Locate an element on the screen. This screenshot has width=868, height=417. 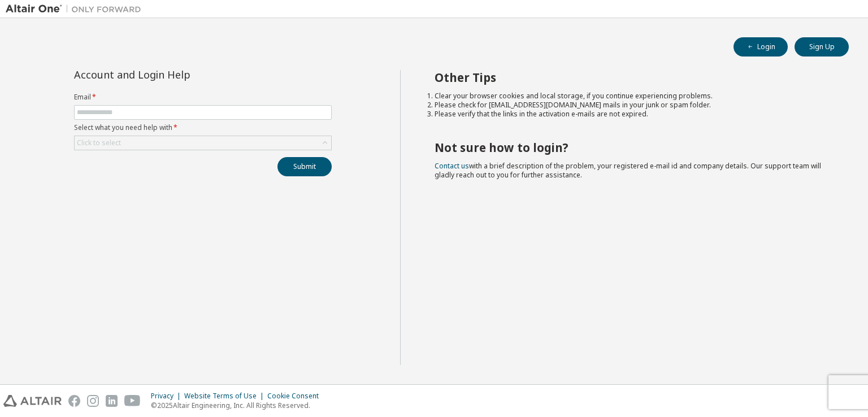
a: Contact us is located at coordinates (451, 165).